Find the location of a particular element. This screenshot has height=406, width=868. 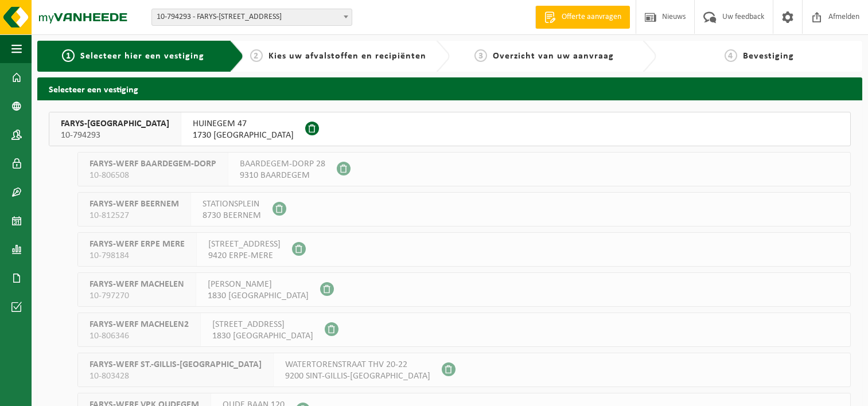

span: BAARDEGEM-DORP 28 is located at coordinates (282, 164).